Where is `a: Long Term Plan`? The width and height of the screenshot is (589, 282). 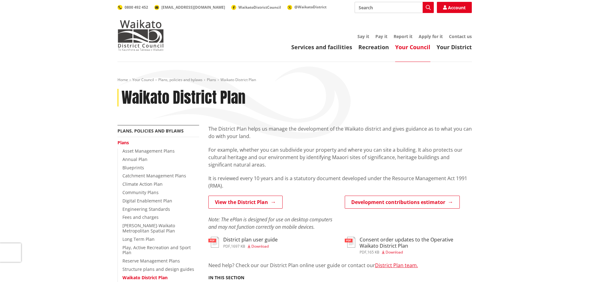
a: Long Term Plan is located at coordinates (139, 239).